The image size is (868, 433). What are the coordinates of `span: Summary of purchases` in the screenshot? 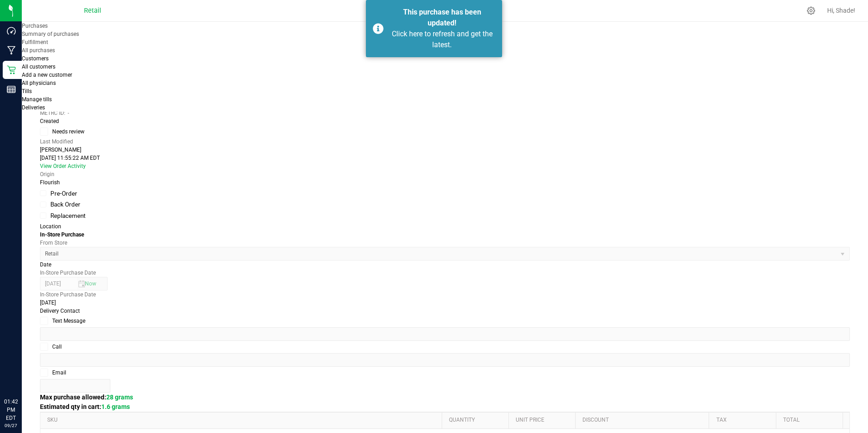 It's located at (50, 34).